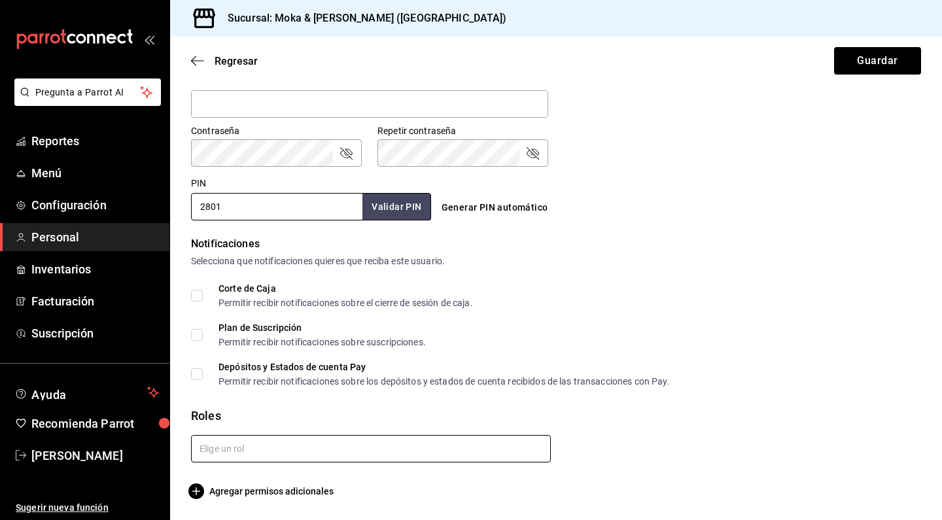 This screenshot has width=942, height=520. I want to click on button: Regresar, so click(224, 61).